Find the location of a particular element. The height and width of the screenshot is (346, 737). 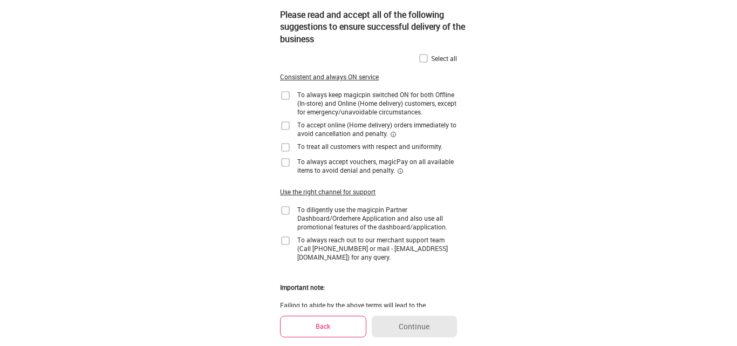

button: Continue is located at coordinates (414, 326).